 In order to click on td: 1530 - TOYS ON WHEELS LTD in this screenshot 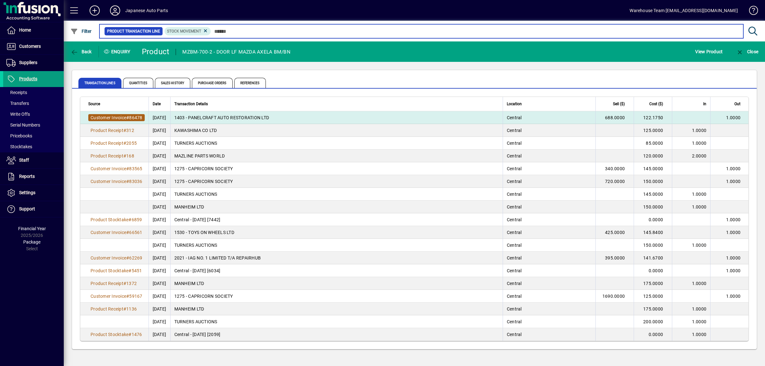, I will do `click(336, 232)`.